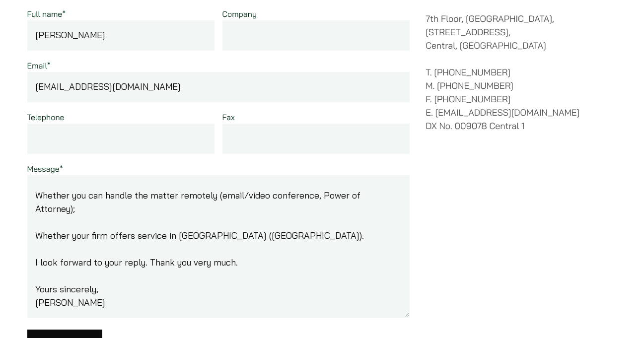  What do you see at coordinates (46, 14) in the screenshot?
I see `label: Full name` at bounding box center [46, 14].